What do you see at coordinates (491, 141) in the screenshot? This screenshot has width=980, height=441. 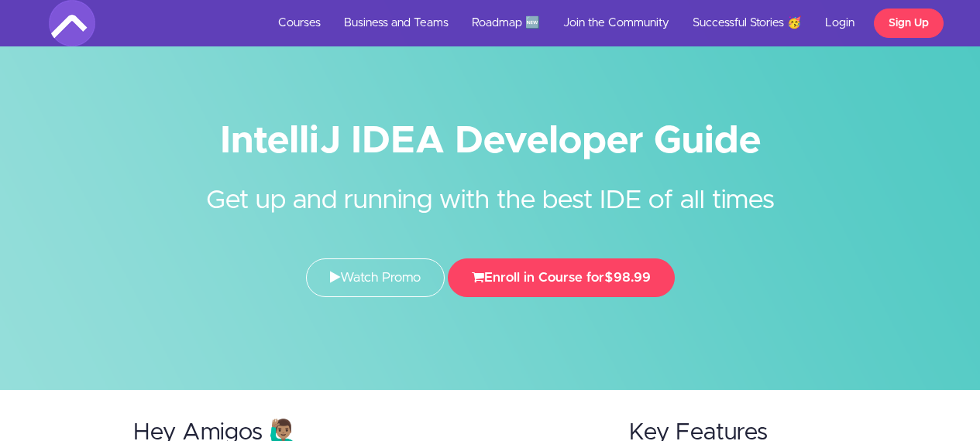 I see `h1: IntelliJ IDEA Developer Guide` at bounding box center [491, 141].